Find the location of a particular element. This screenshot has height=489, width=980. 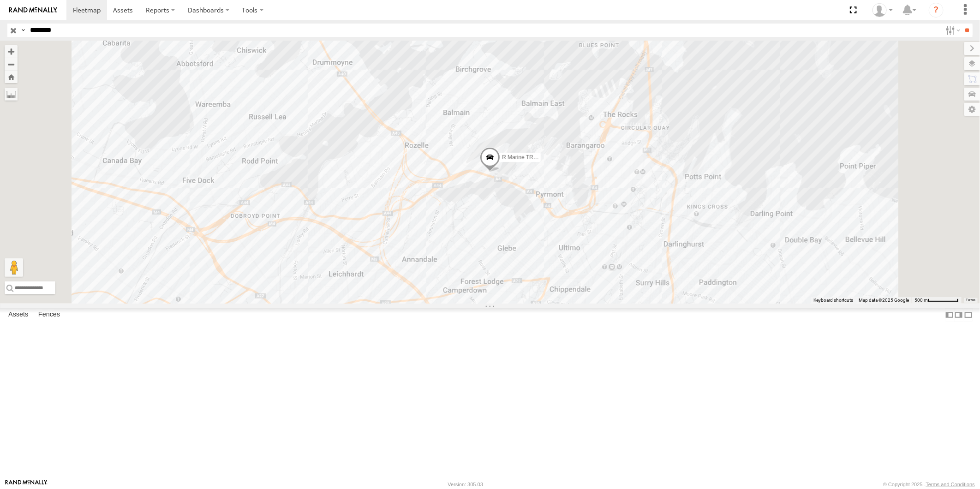

a: Terms and Conditions is located at coordinates (951, 484).